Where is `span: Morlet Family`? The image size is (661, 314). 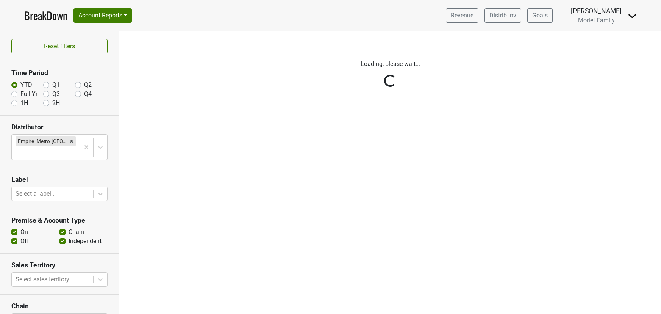 span: Morlet Family is located at coordinates (597, 20).